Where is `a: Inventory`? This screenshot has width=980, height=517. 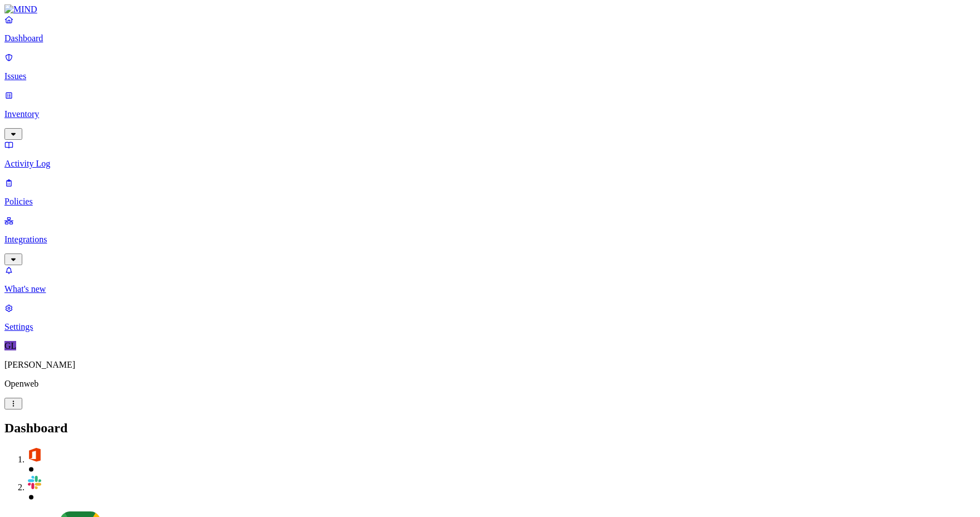
a: Inventory is located at coordinates (490, 114).